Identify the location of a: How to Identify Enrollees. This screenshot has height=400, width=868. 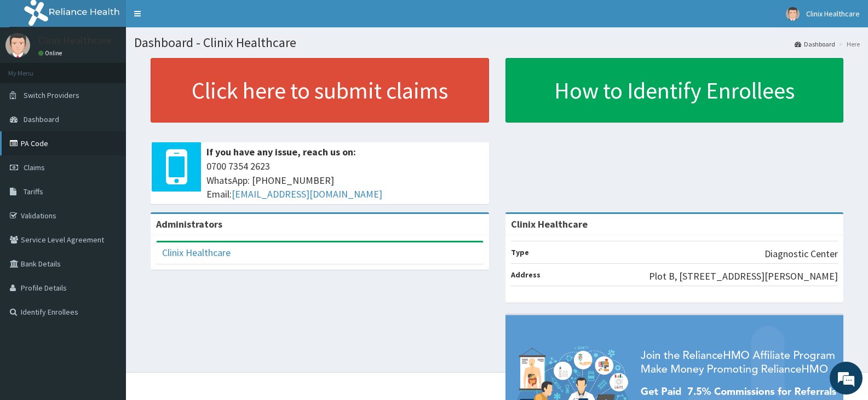
(674, 90).